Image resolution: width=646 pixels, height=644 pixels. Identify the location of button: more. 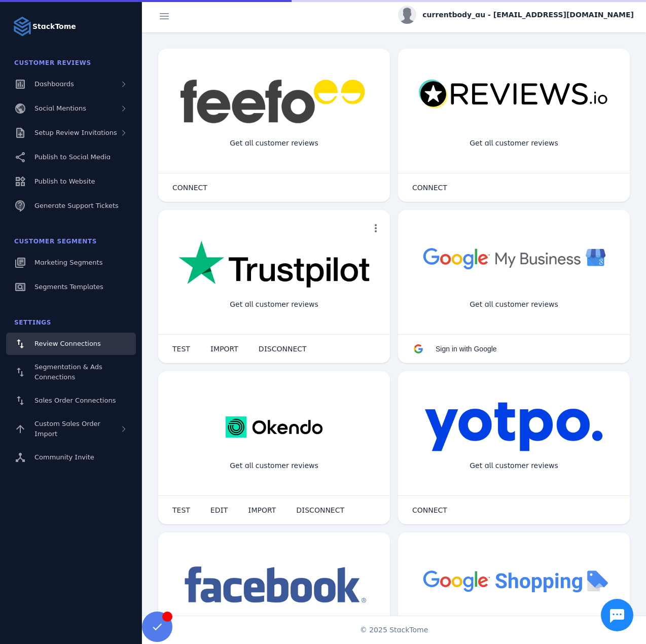
(376, 228).